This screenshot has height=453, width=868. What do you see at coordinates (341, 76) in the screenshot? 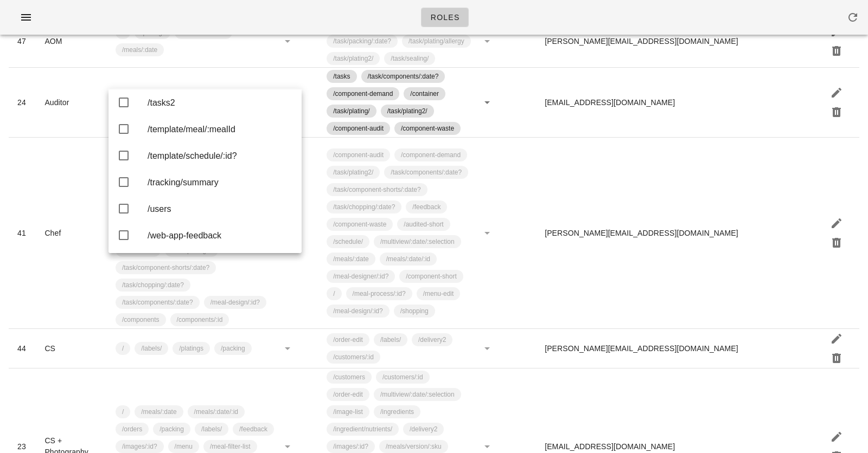
I see `span: /tasks` at bounding box center [341, 76].